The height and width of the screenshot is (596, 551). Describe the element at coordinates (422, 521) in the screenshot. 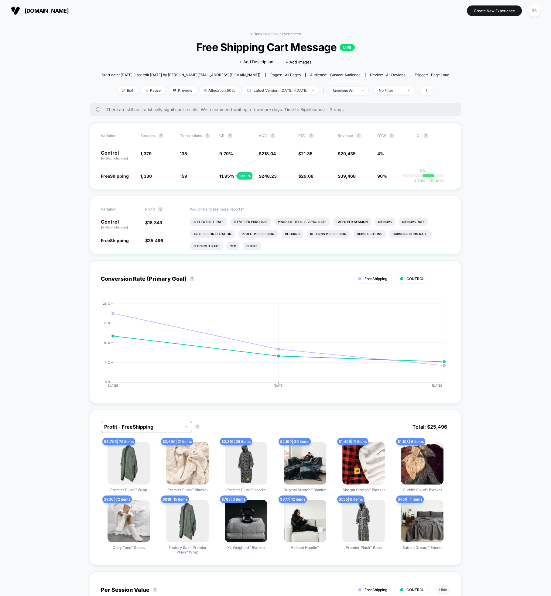

I see `img: Sateen Dream™ Sheets` at that location.